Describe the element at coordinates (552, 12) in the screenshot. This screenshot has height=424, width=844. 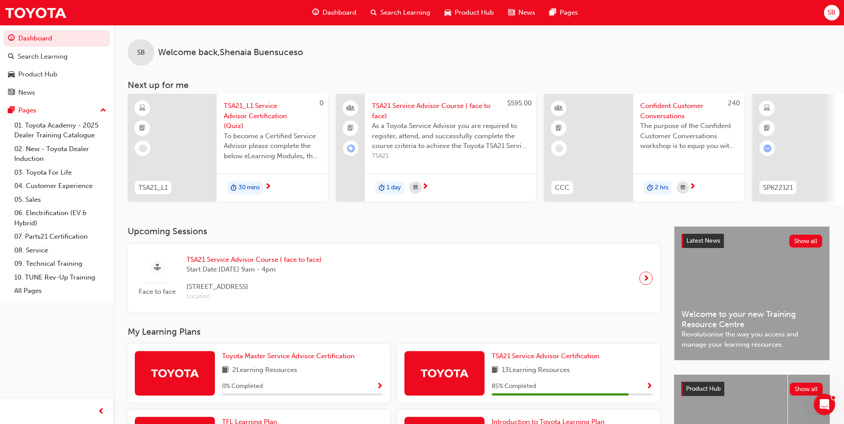
I see `span: pages-icon` at that location.